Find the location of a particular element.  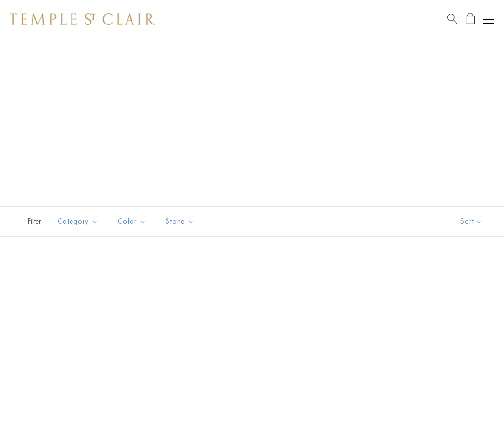

span: Category is located at coordinates (79, 221).